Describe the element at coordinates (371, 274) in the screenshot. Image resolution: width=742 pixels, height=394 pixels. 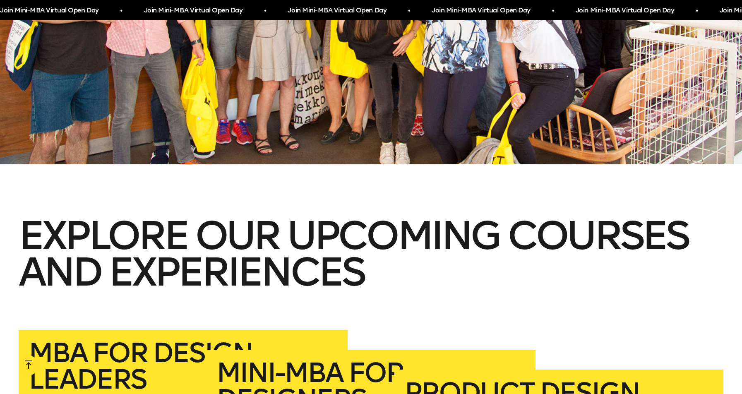
I see `h2: Explore our upcoming courses and experiences` at that location.